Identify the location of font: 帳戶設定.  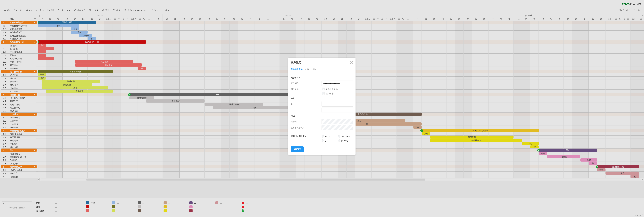
(296, 63).